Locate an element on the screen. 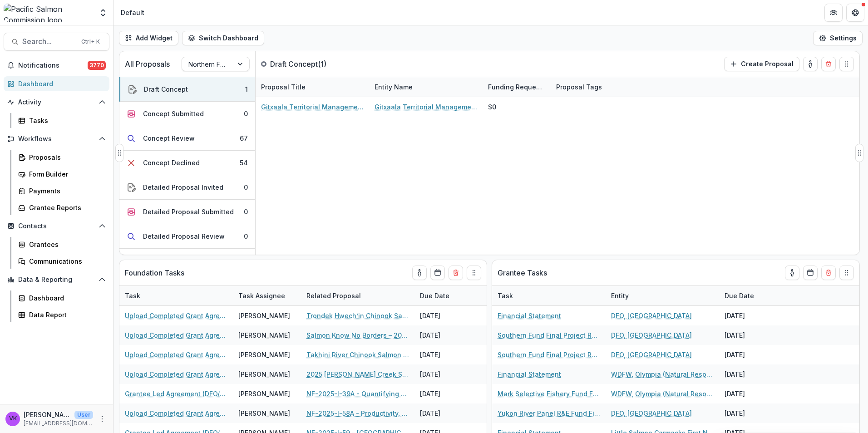  span: 3770 is located at coordinates (97, 65).